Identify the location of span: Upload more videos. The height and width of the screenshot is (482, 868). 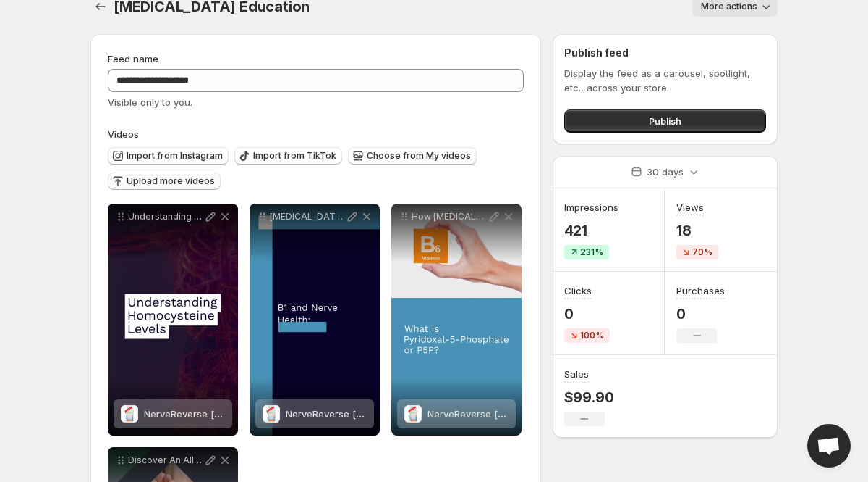
(170, 181).